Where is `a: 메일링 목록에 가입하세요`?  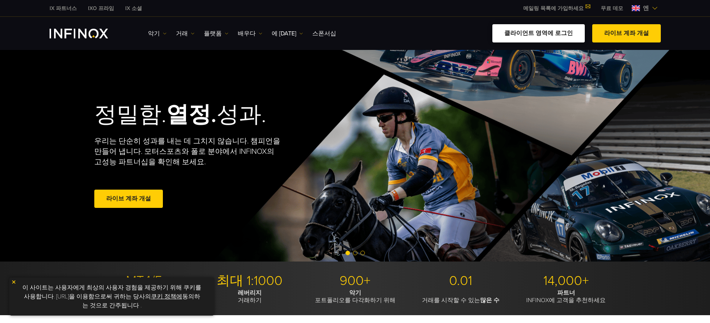
a: 메일링 목록에 가입하세요 is located at coordinates (556, 8).